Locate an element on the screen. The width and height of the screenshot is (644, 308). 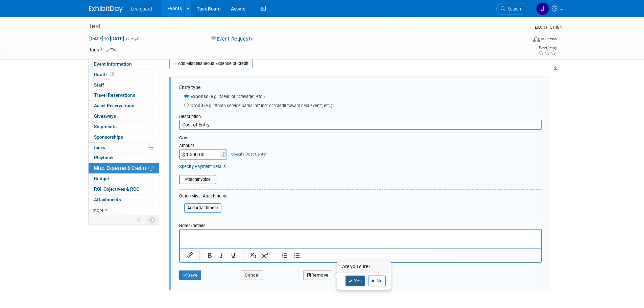
span: (e.g. "Booth service partial refund" or "Credit toward next event", etc.) is located at coordinates (268, 106).